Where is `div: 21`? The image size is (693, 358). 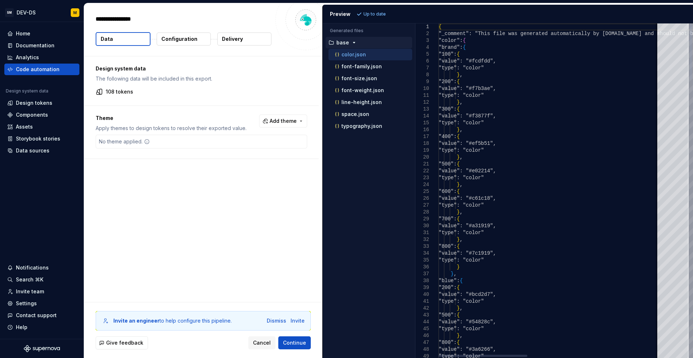 div: 21 is located at coordinates (422, 164).